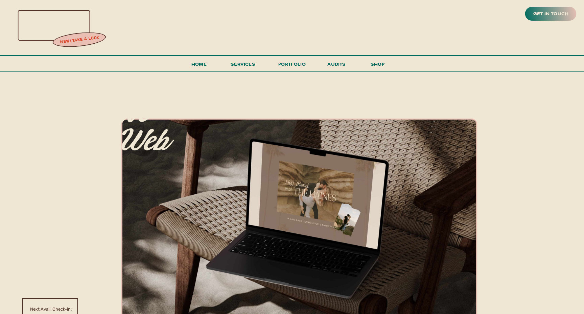 The height and width of the screenshot is (314, 584). I want to click on a: Home, so click(199, 66).